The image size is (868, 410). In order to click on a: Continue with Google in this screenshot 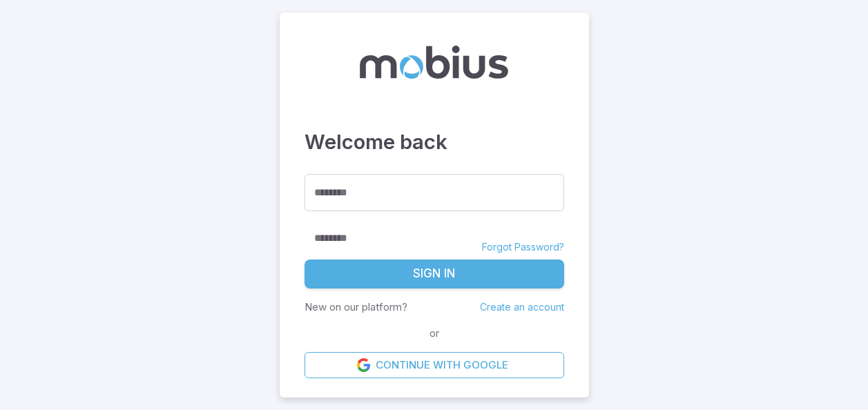, I will do `click(435, 365)`.